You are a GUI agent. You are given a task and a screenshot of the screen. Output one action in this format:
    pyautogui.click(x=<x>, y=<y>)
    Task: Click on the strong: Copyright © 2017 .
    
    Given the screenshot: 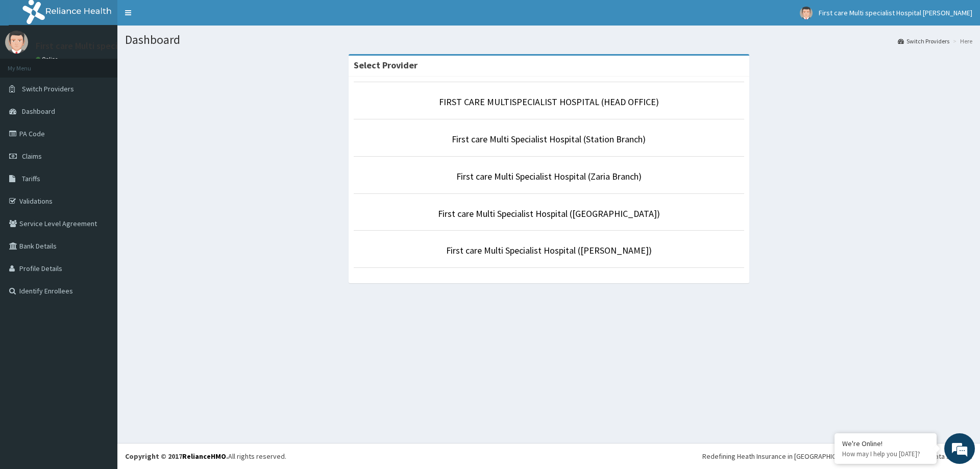 What is the action you would take?
    pyautogui.click(x=177, y=456)
    